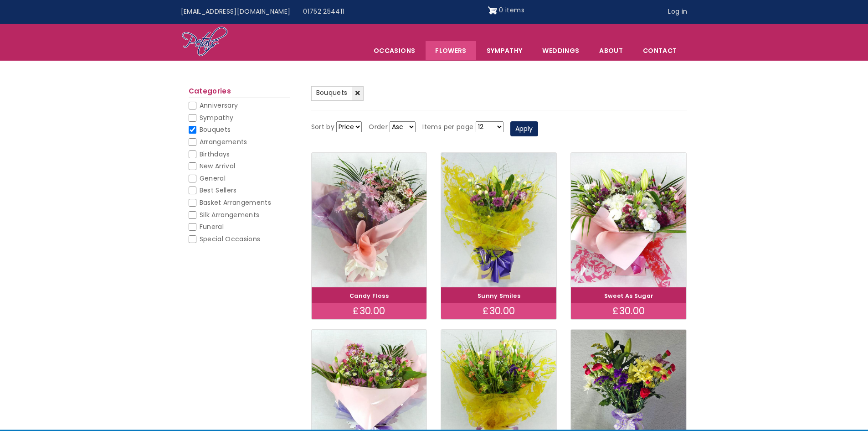 The image size is (868, 431). What do you see at coordinates (212, 179) in the screenshot?
I see `span: General` at bounding box center [212, 179].